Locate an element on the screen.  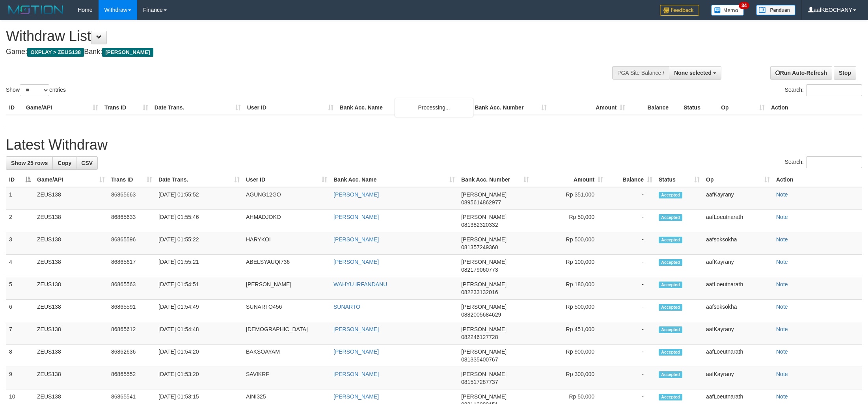
th: Op: activate to sort column ascending is located at coordinates (738, 180).